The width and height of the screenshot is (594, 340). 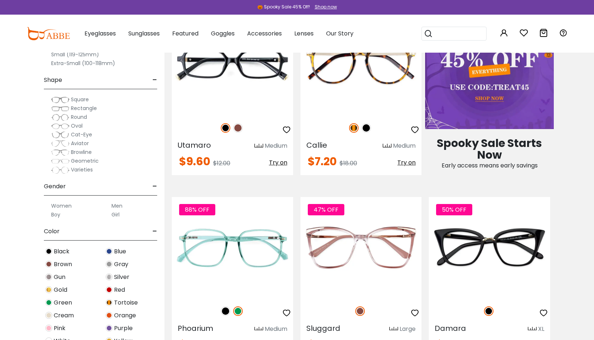 What do you see at coordinates (49, 289) in the screenshot?
I see `img: Gold` at bounding box center [49, 289].